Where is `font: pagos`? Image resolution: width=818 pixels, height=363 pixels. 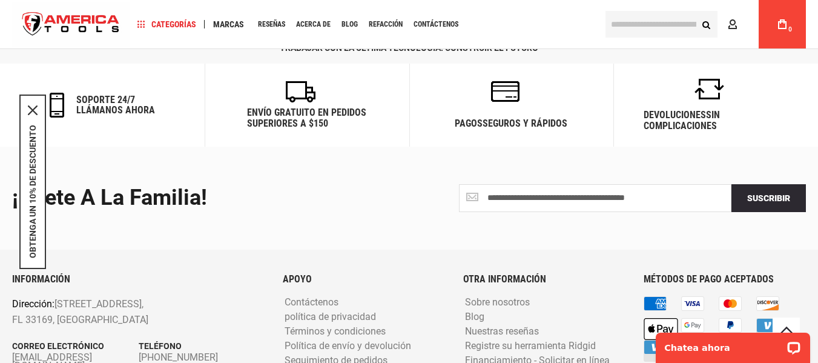
font: pagos is located at coordinates (469, 123).